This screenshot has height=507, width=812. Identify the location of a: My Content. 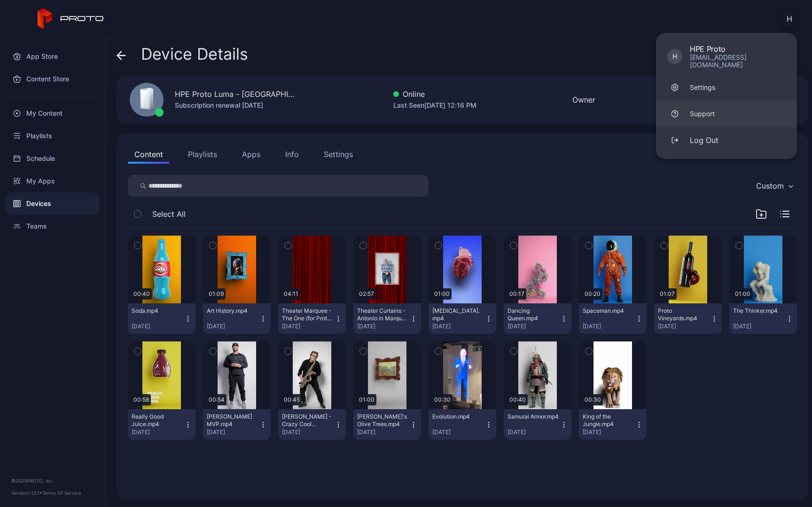
(52, 113).